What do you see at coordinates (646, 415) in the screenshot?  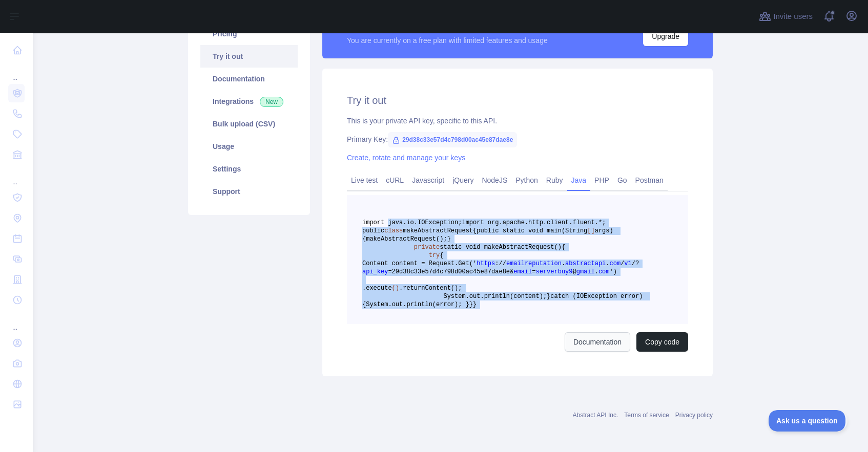 I see `a: Terms of service` at bounding box center [646, 415].